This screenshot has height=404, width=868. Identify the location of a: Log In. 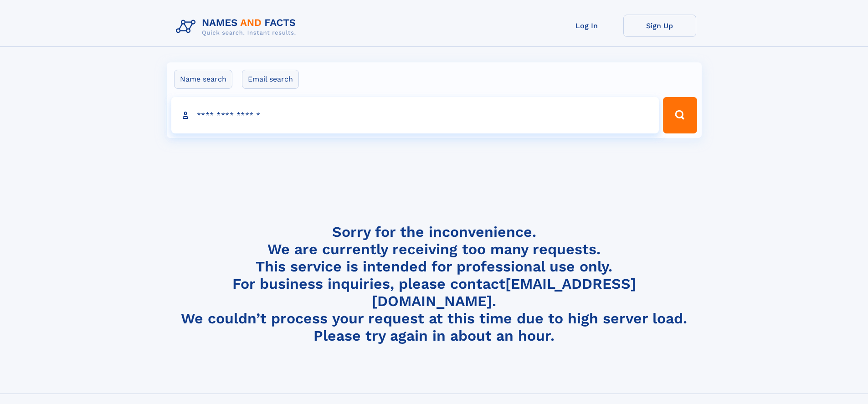
(587, 25).